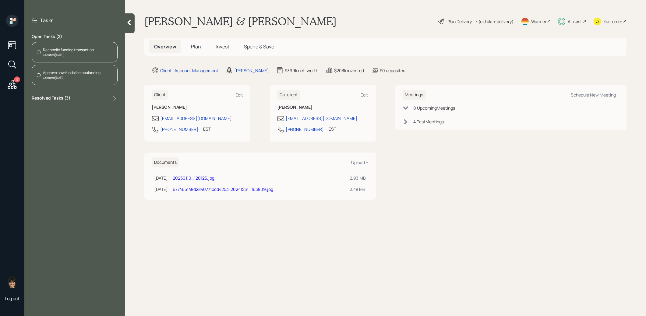 This screenshot has height=316, width=646. What do you see at coordinates (12, 282) in the screenshot?
I see `img: treva-nostdahl-headshot.png` at bounding box center [12, 282].